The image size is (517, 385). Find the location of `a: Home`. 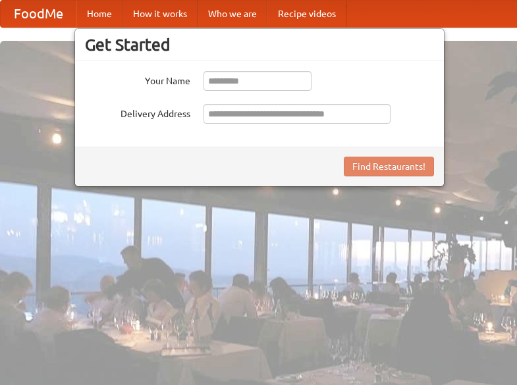

a: Home is located at coordinates (99, 14).